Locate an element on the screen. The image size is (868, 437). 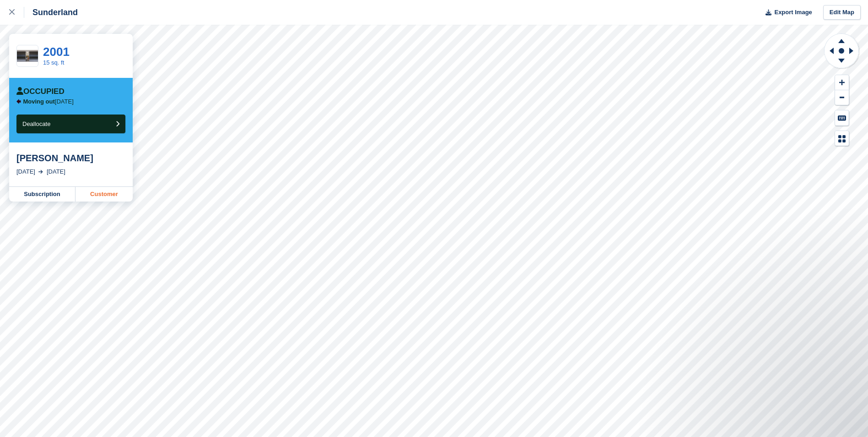
img: arrow-right-light-icn-cde0832a797a2874e46488d9cf13f60e5c3a73dbe684e267c42b8395dfbc2abf.svg is located at coordinates (40, 171).